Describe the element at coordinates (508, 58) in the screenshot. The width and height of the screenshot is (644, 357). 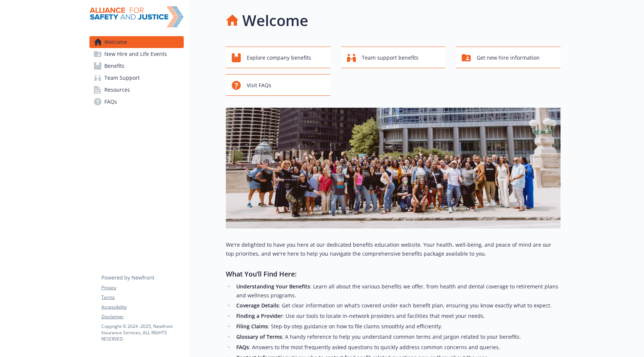
I see `span: Get new hire information` at that location.